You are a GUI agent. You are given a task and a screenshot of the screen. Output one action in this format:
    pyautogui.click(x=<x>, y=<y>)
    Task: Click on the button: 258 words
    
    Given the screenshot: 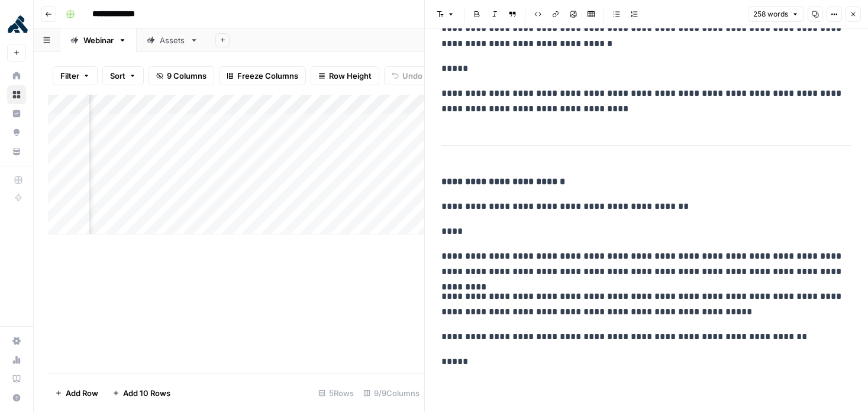 What is the action you would take?
    pyautogui.click(x=776, y=14)
    